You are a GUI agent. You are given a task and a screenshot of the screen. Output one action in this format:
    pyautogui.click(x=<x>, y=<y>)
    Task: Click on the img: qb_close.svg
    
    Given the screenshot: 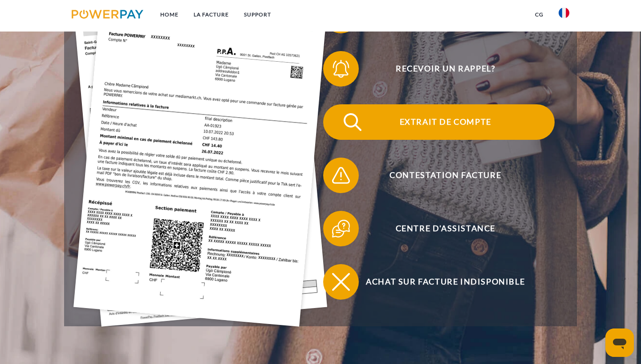 What is the action you would take?
    pyautogui.click(x=340, y=282)
    